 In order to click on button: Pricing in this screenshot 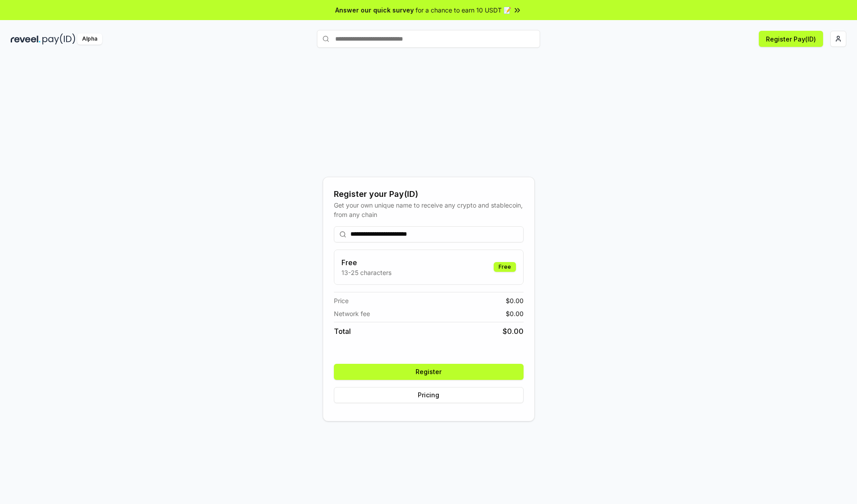, I will do `click(428, 395)`.